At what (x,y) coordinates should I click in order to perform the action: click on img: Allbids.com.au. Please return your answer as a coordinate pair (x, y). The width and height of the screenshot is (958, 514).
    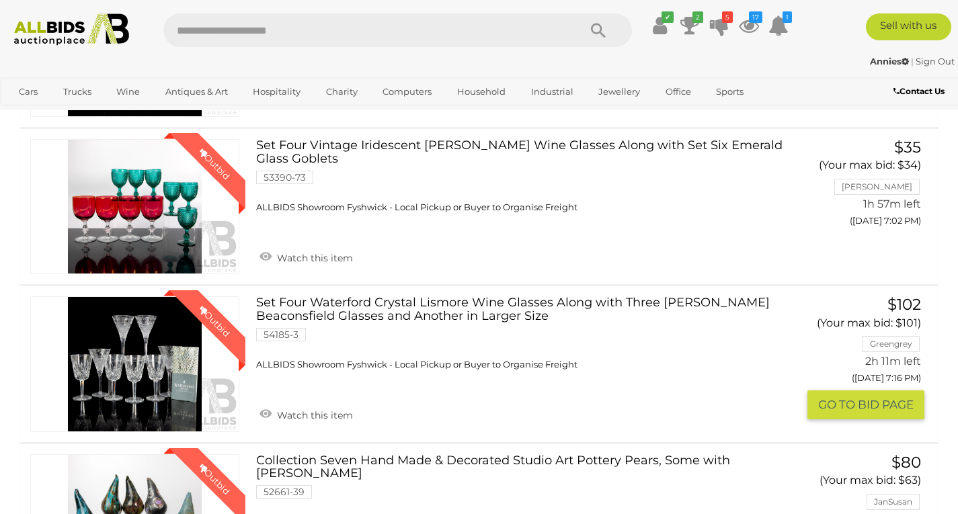
    Looking at the image, I should click on (71, 30).